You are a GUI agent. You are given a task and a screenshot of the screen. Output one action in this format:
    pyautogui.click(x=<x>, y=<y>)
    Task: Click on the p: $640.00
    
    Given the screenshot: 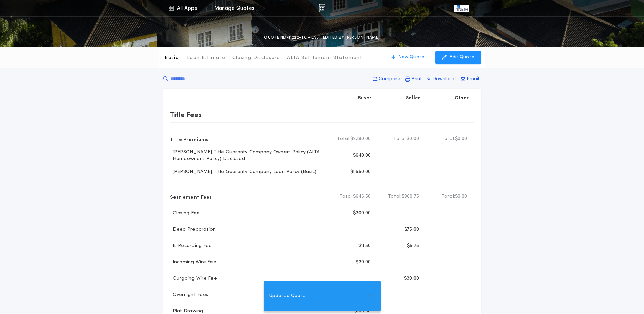 What is the action you would take?
    pyautogui.click(x=362, y=156)
    